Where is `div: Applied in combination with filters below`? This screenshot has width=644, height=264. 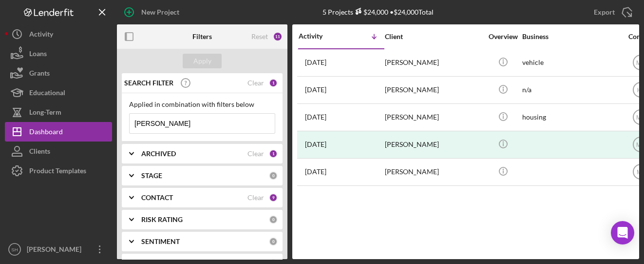 div: Applied in combination with filters below is located at coordinates (202, 104).